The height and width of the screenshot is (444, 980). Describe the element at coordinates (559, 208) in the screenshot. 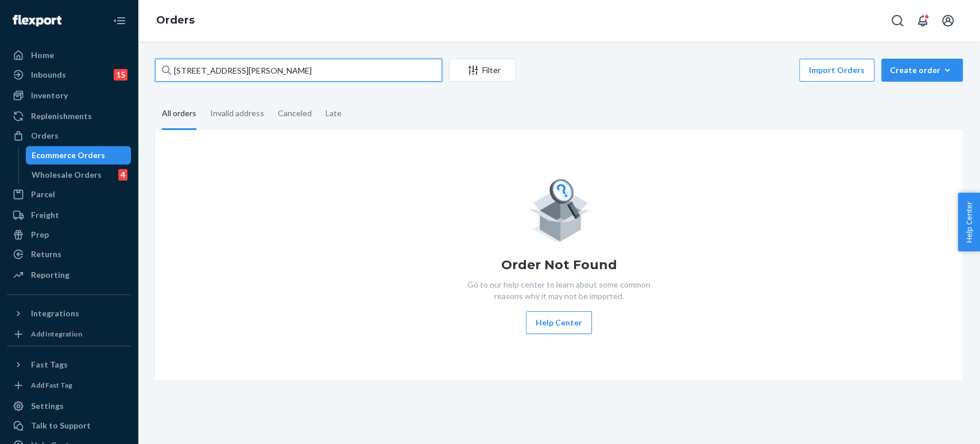

I see `img: Empty list` at that location.